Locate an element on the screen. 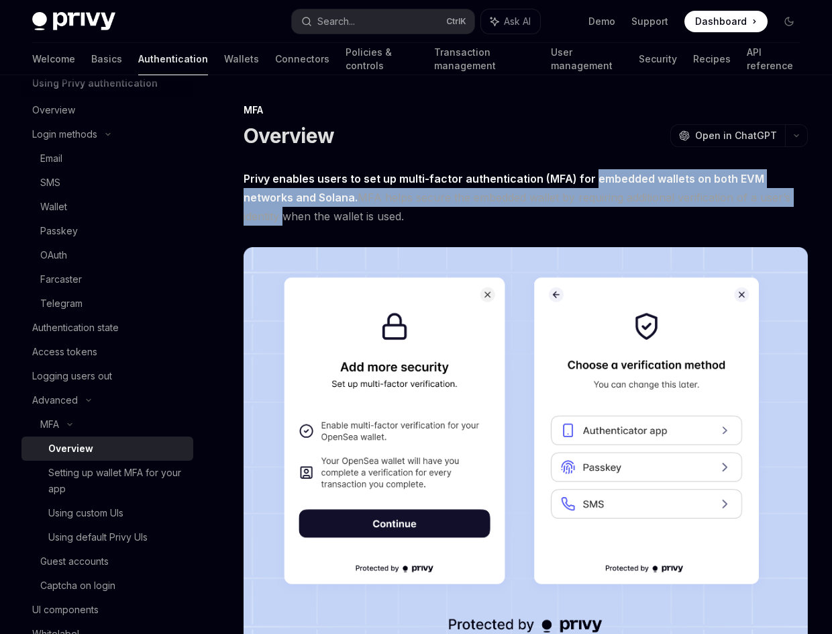 Image resolution: width=832 pixels, height=634 pixels. a: UI components is located at coordinates (107, 610).